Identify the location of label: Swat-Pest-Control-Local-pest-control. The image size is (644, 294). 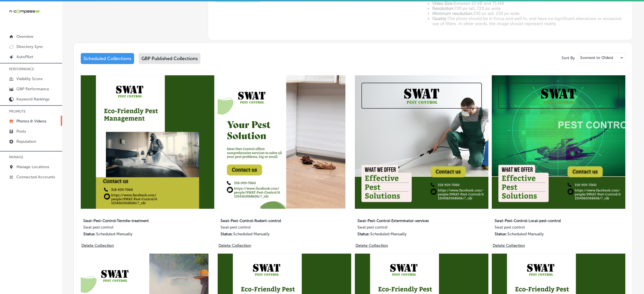
(543, 220).